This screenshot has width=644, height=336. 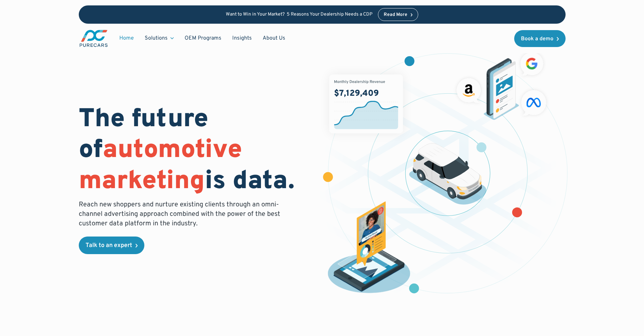 I want to click on img: purecars logo, so click(x=94, y=39).